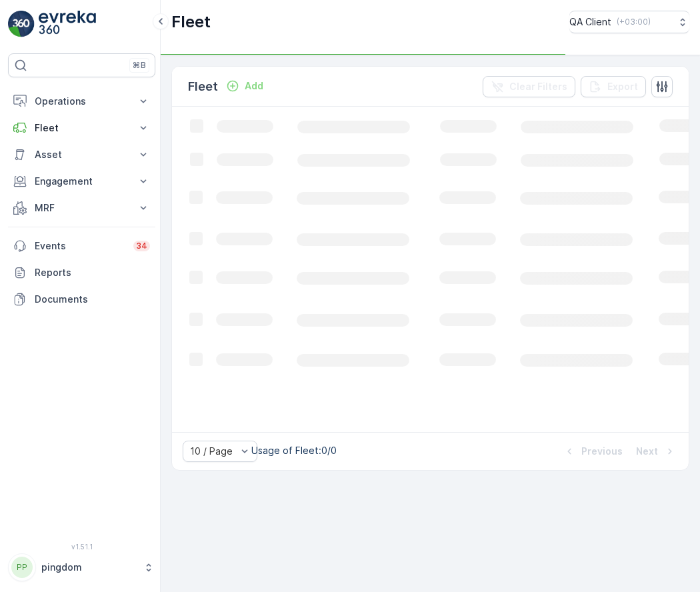 The image size is (700, 592). I want to click on p: Next, so click(647, 451).